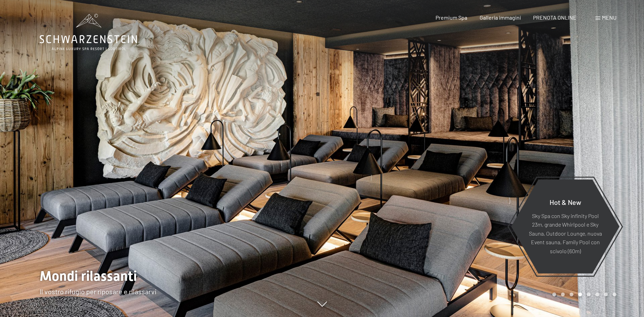 The height and width of the screenshot is (317, 644). I want to click on span: Menu, so click(609, 17).